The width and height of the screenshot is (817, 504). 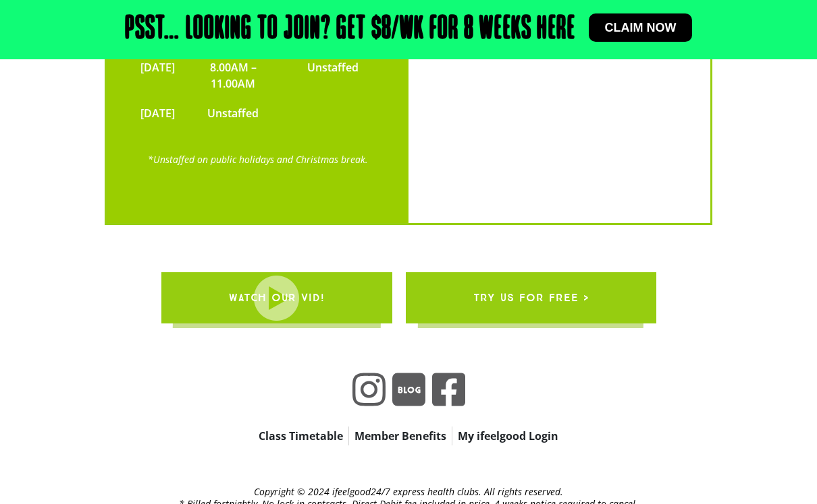 I want to click on a: My ifeelgood Login, so click(x=508, y=436).